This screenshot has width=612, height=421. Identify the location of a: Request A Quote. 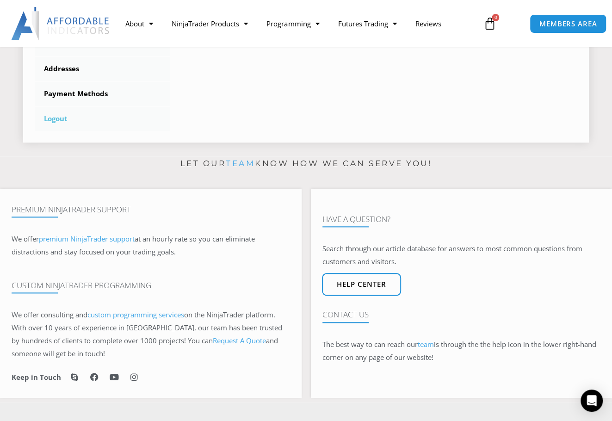
(239, 340).